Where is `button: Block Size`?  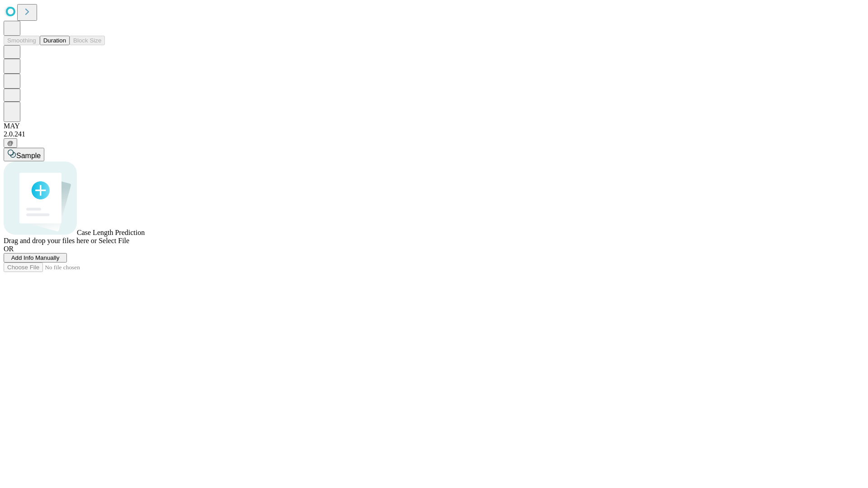
button: Block Size is located at coordinates (87, 40).